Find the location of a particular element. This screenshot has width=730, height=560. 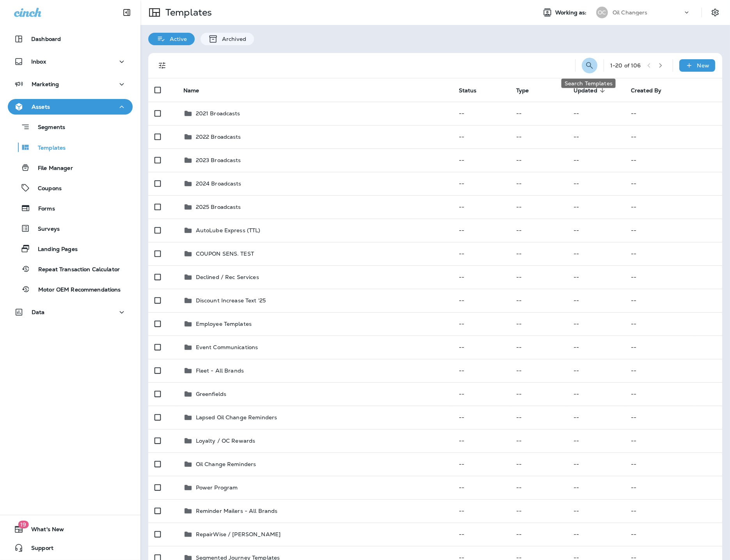

span: 19 is located at coordinates (23, 524).